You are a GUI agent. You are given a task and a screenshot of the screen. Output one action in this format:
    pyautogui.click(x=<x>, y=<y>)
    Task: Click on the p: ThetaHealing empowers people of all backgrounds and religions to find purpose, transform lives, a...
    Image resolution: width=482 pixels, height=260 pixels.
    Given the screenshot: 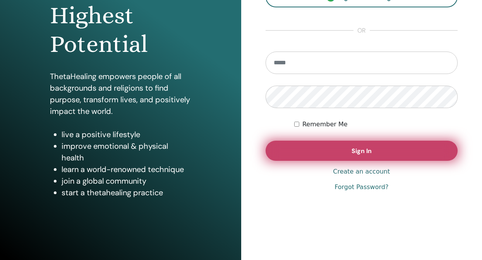 What is the action you would take?
    pyautogui.click(x=121, y=94)
    